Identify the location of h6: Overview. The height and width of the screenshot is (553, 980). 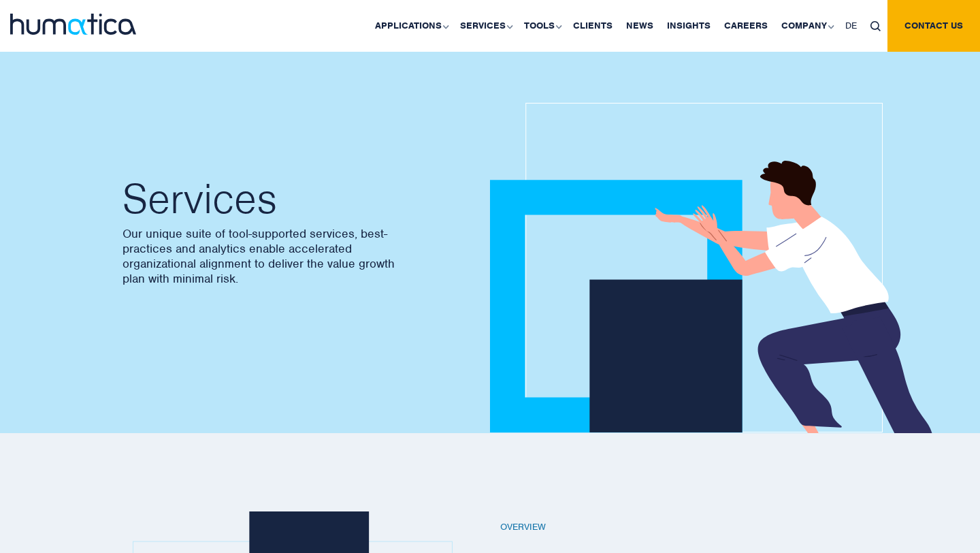
(684, 527).